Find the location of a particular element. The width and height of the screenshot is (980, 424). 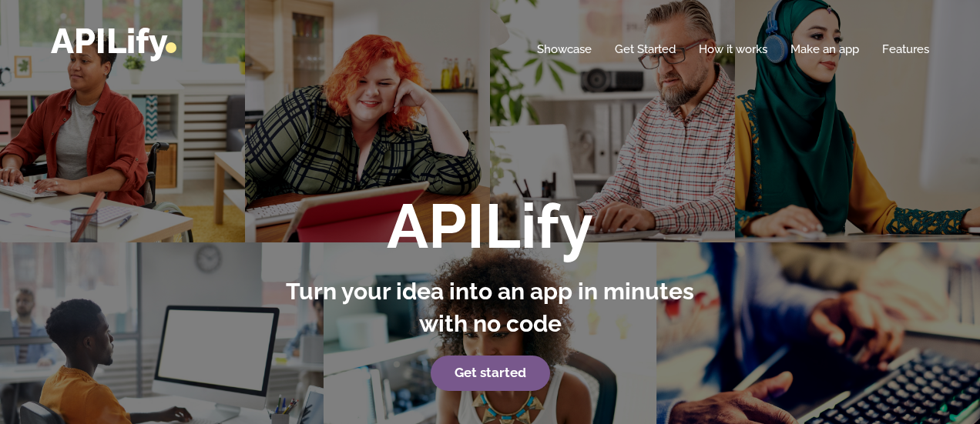

a: Get started is located at coordinates (490, 373).